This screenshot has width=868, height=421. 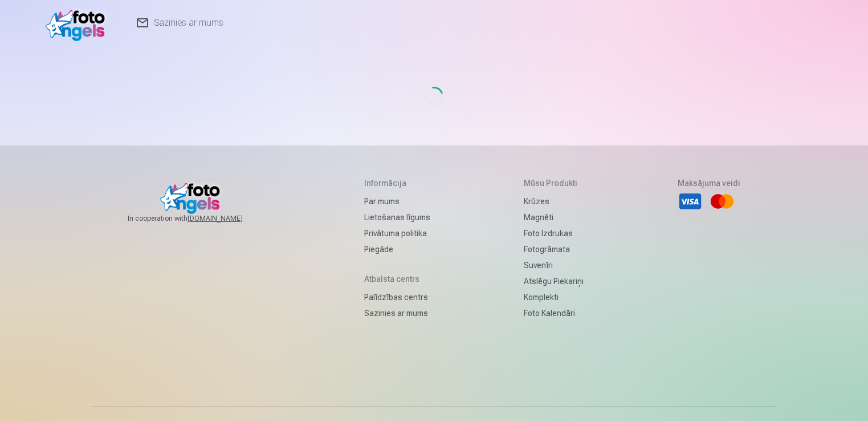 I want to click on h5: Maksājuma veidi, so click(x=709, y=183).